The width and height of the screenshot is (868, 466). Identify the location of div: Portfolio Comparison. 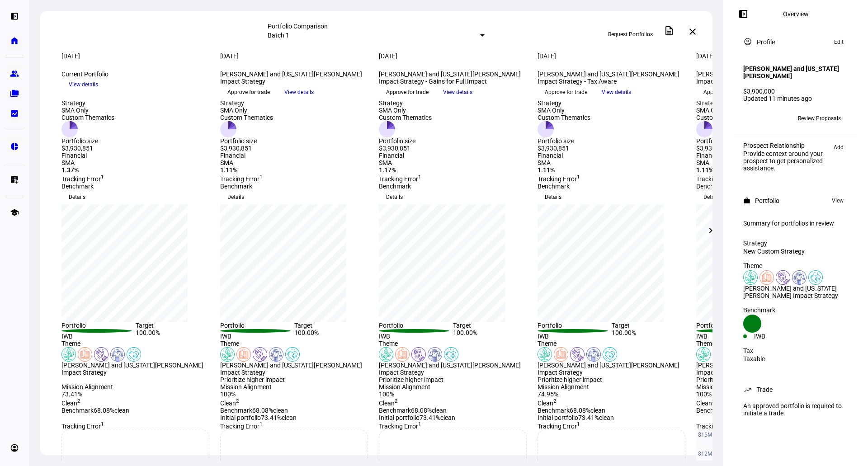
(376, 26).